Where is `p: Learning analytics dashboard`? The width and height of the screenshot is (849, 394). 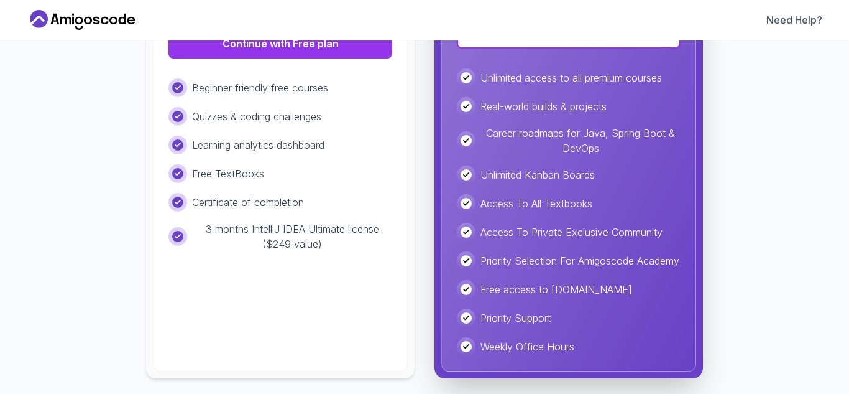
p: Learning analytics dashboard is located at coordinates (258, 145).